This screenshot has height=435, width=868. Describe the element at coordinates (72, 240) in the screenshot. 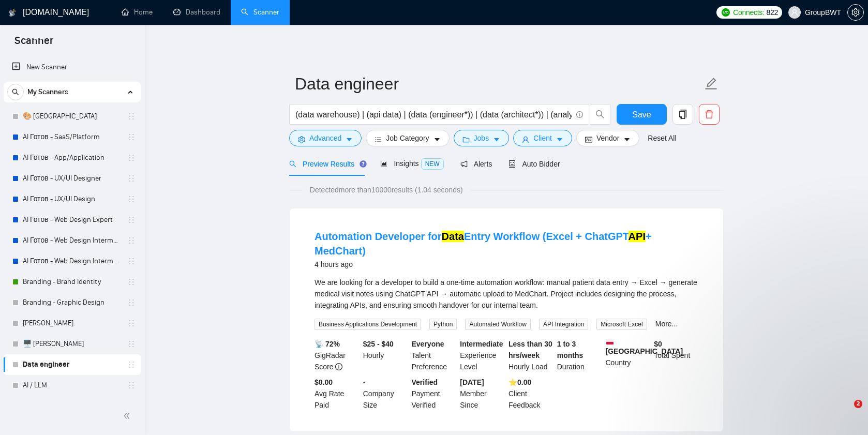

I see `a: AI Готов - Web Design Intermediate минус Developer` at that location.